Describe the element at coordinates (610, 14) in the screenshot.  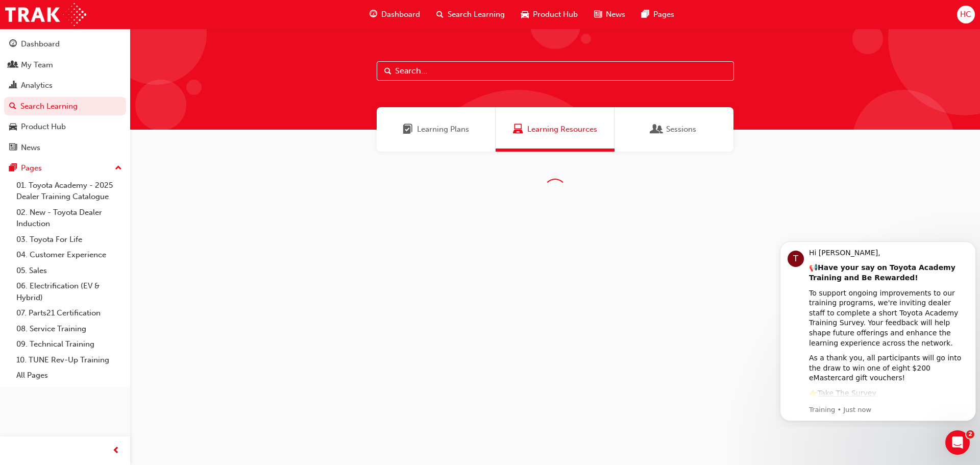
I see `a: news-iconNews` at that location.